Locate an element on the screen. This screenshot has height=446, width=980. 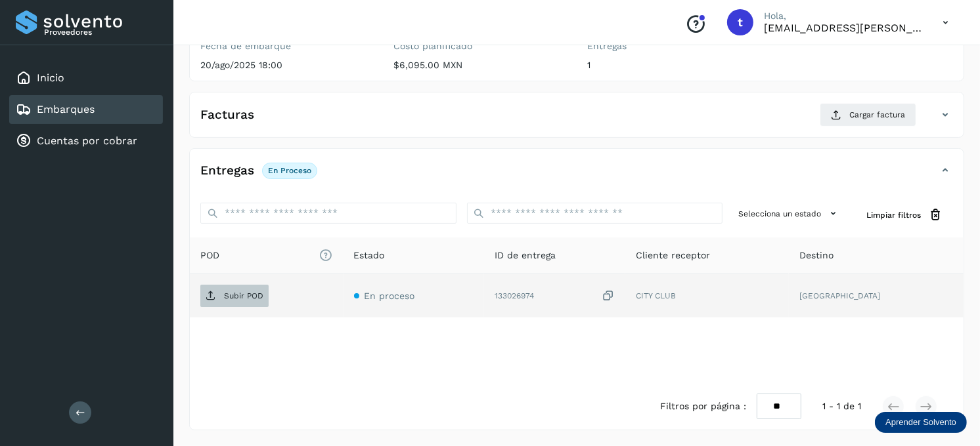
label: Fecha de embarque is located at coordinates (286, 46).